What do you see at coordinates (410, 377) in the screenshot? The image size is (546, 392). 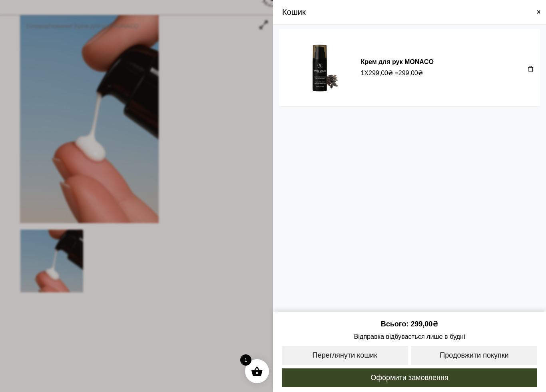 I see `a: Оформити замовлення` at bounding box center [410, 377].